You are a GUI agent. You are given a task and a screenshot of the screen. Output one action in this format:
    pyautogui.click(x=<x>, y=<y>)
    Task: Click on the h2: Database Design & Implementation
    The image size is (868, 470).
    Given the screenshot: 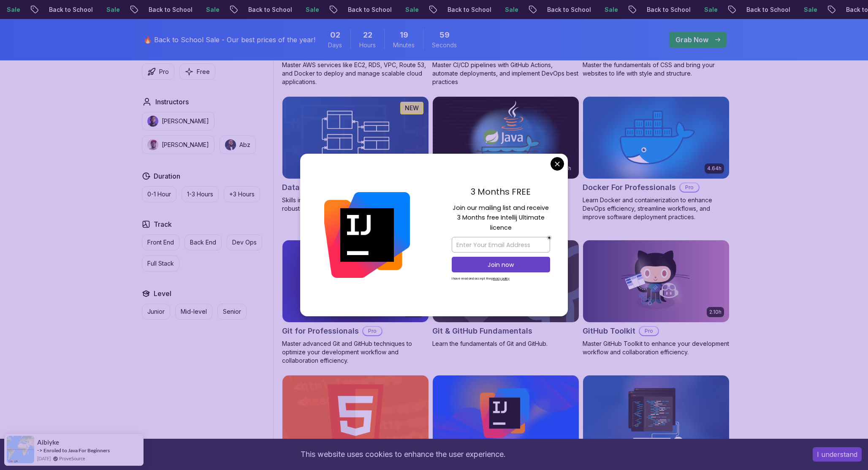 What is the action you would take?
    pyautogui.click(x=344, y=187)
    